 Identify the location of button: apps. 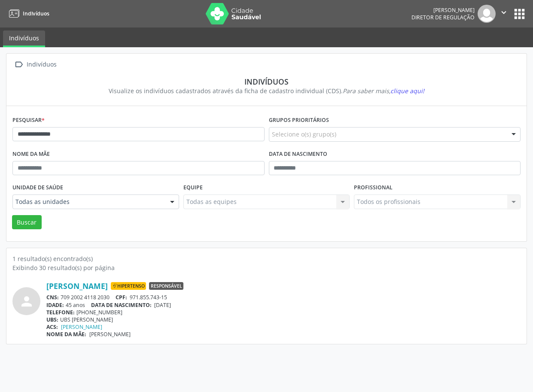
(519, 14).